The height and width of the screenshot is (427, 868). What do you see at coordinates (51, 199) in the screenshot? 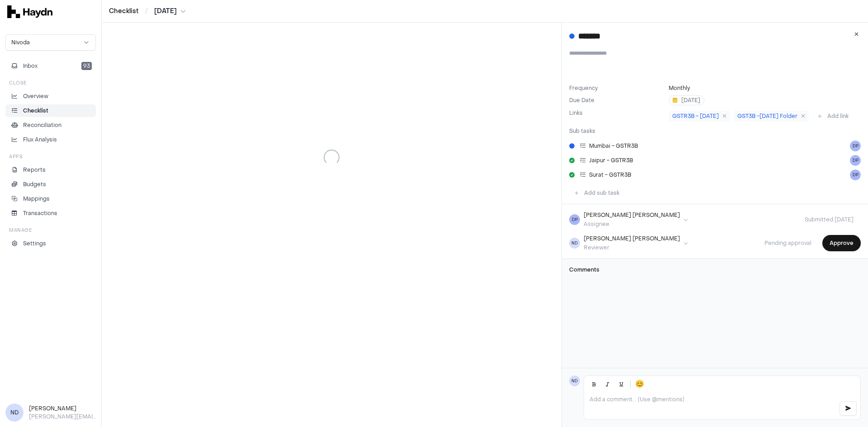
I see `a: Mappings` at bounding box center [51, 199].